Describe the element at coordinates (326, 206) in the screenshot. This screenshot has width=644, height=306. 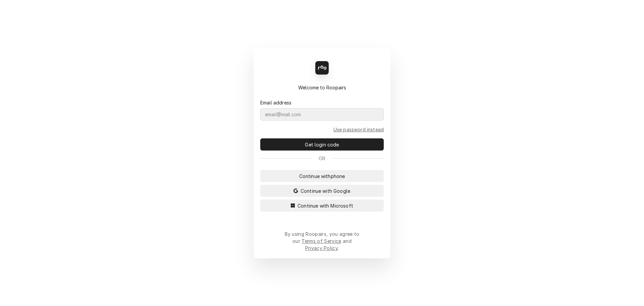
I see `span: Continue with Microsoft` at that location.